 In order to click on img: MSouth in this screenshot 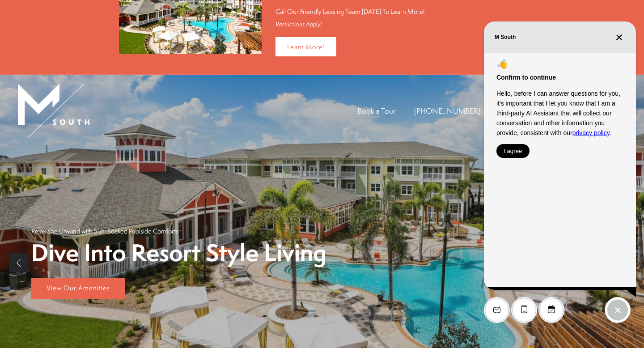, I will do `click(54, 111)`.